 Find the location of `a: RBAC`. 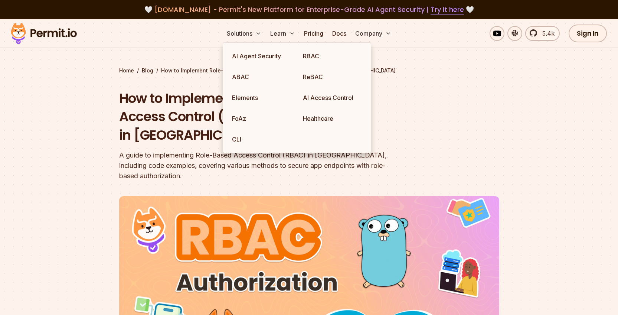

a: RBAC is located at coordinates (332, 56).